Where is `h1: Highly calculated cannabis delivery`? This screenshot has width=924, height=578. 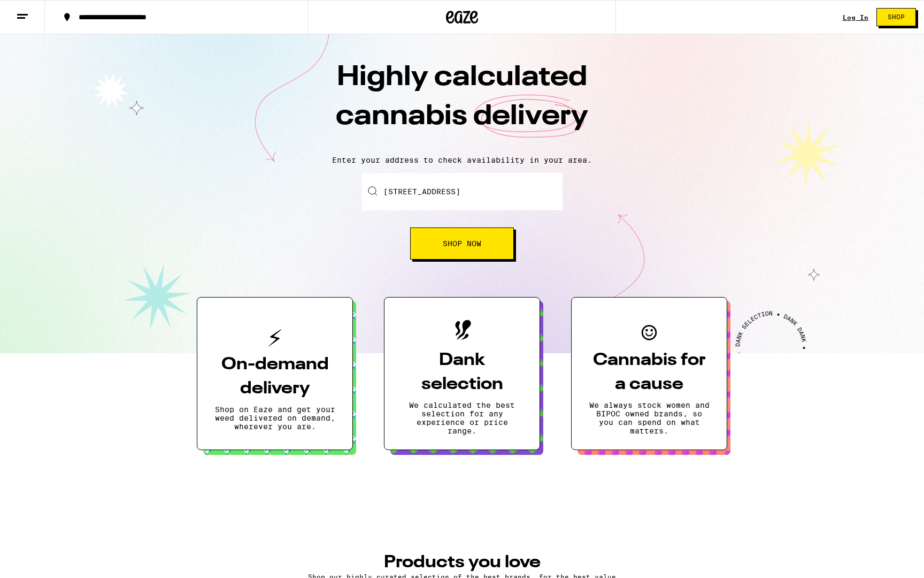 h1: Highly calculated cannabis delivery is located at coordinates (462, 103).